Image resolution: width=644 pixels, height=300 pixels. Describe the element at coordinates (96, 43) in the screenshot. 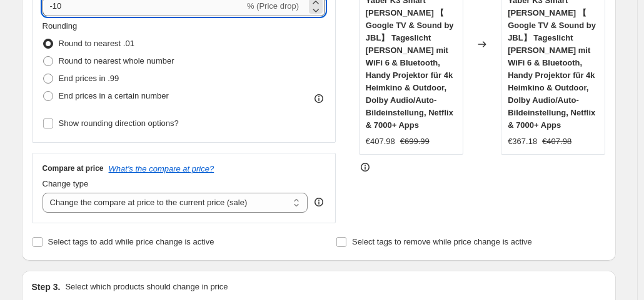

I see `span: Round to nearest .01` at that location.